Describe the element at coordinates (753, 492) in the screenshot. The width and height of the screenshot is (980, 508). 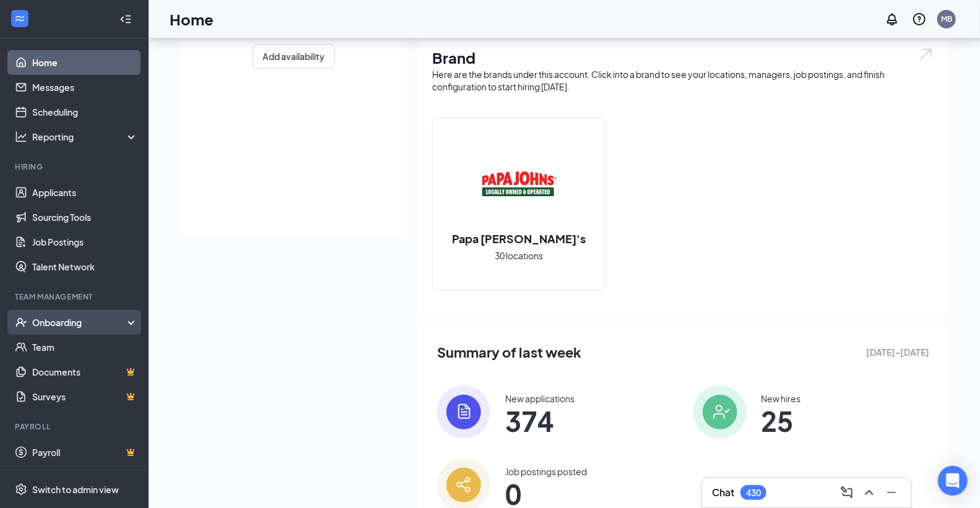
I see `div: 430` at that location.